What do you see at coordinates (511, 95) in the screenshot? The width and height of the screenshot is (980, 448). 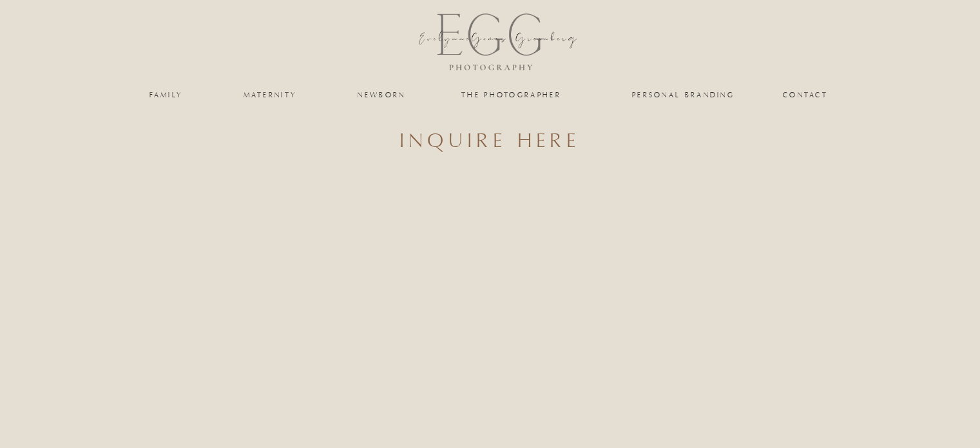 I see `a: the photographer` at bounding box center [511, 95].